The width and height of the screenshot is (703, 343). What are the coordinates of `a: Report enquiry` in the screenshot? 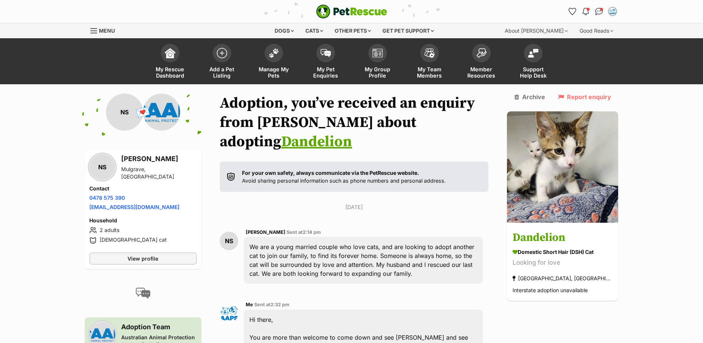 It's located at (585, 97).